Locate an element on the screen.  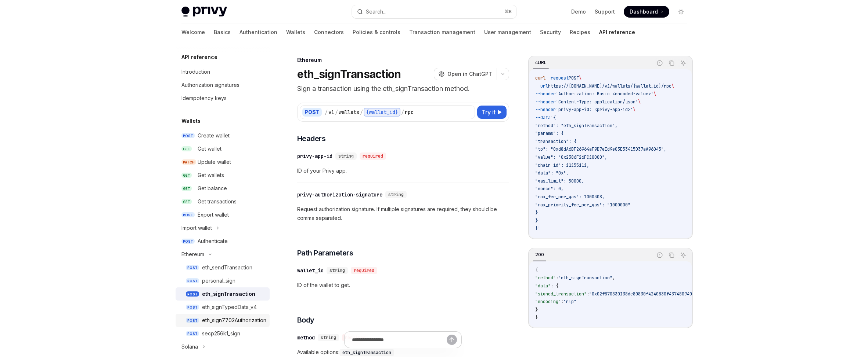
div: Authorization signatures is located at coordinates (210, 85).